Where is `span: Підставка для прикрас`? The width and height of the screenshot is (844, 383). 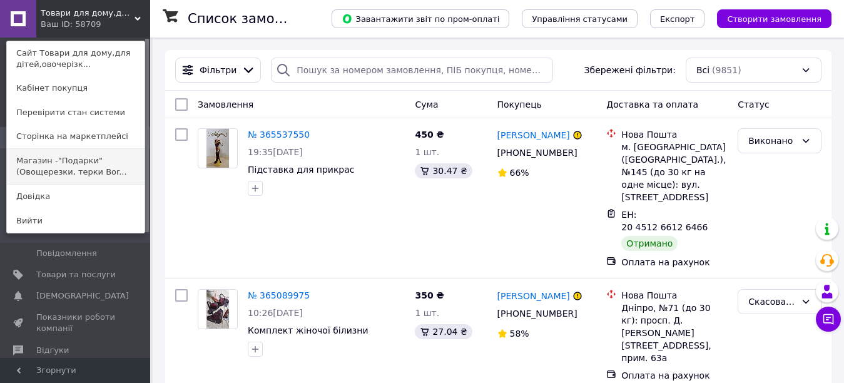 span: Підставка для прикрас is located at coordinates (301, 170).